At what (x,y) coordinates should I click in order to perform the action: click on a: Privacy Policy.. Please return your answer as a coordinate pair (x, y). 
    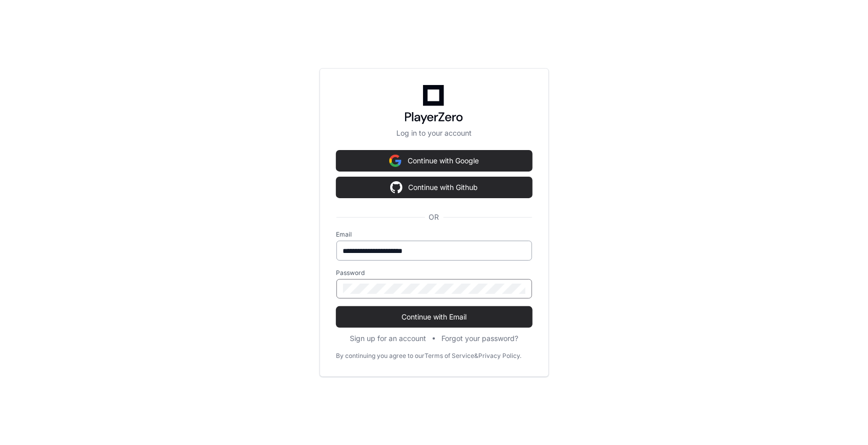
    Looking at the image, I should click on (501, 356).